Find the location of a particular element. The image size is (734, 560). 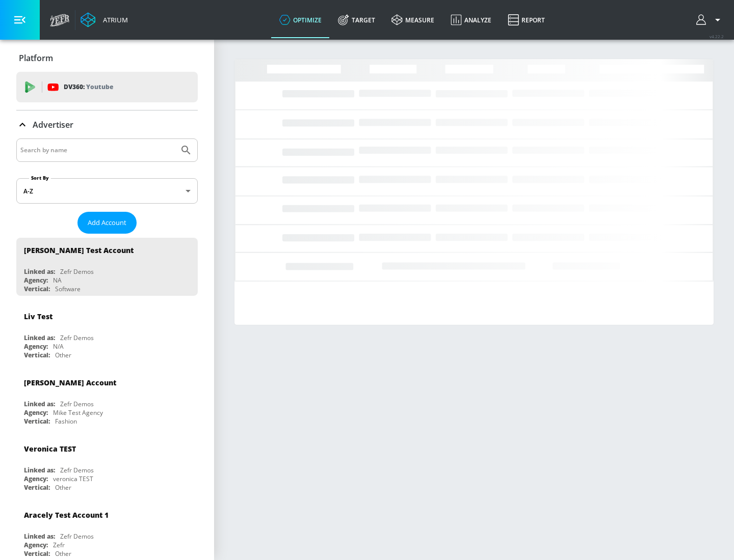

div: Liv Test is located at coordinates (38, 316).